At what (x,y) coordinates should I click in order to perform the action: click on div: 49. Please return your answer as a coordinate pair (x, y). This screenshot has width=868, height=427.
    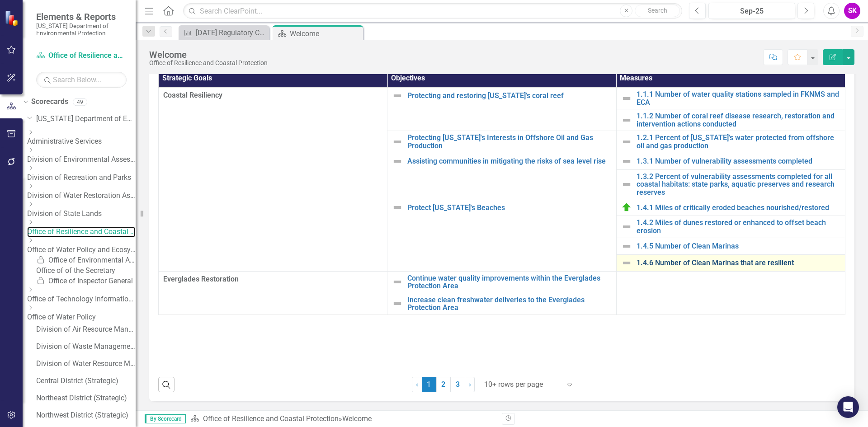
    Looking at the image, I should click on (80, 102).